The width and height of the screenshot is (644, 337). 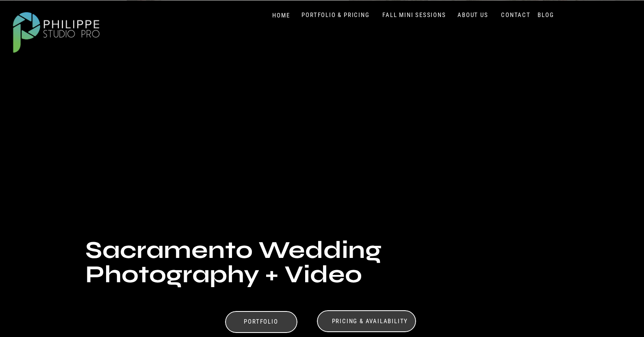 I want to click on nav: CONTACT, so click(x=516, y=15).